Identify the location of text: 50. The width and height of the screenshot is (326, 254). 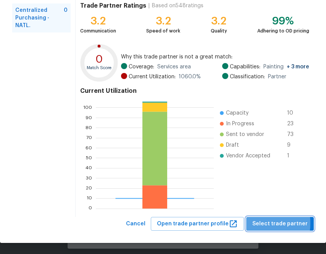
(89, 158).